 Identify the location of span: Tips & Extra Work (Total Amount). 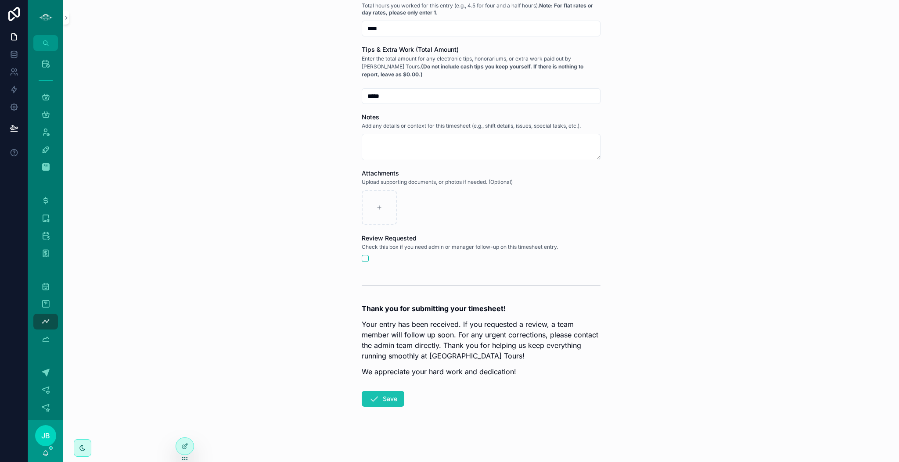
(410, 49).